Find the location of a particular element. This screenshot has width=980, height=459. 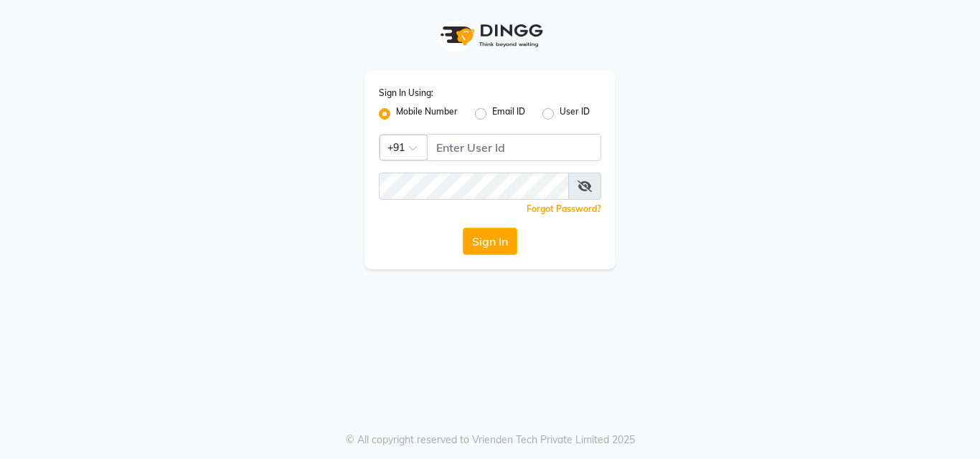

a: Forgot Password? is located at coordinates (564, 208).